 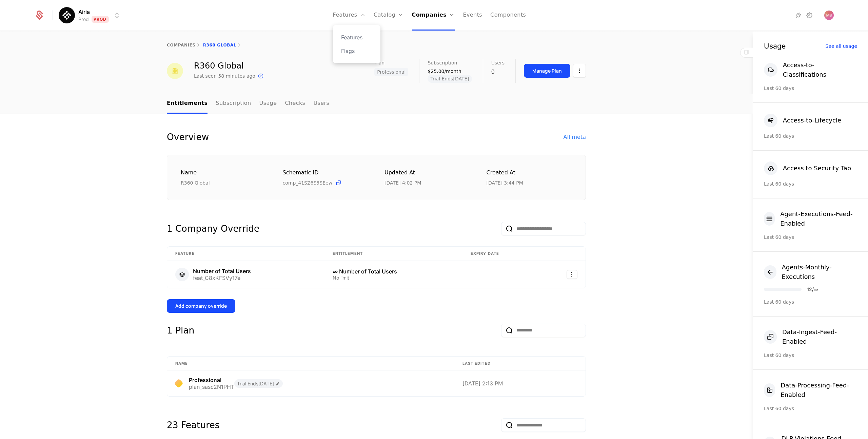 I want to click on span: Airia, so click(x=84, y=12).